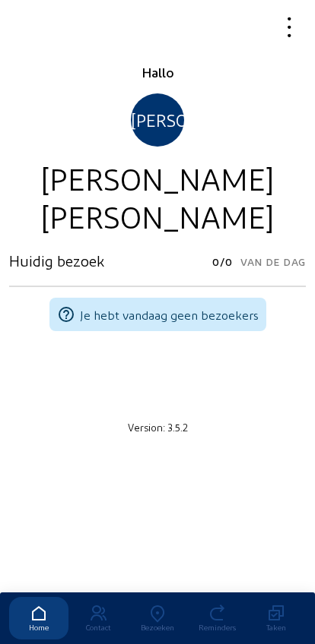 The height and width of the screenshot is (644, 315). What do you see at coordinates (98, 627) in the screenshot?
I see `div: Contact` at bounding box center [98, 627].